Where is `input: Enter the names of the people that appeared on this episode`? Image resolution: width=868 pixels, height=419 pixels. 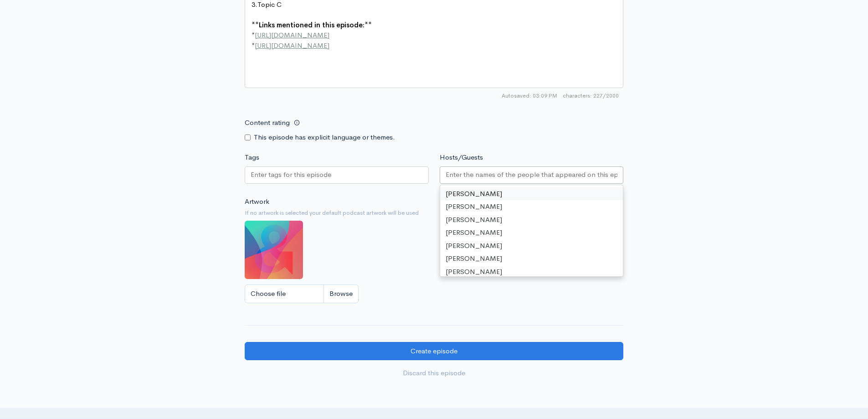
input: Enter the names of the people that appeared on this episode is located at coordinates (531, 174).